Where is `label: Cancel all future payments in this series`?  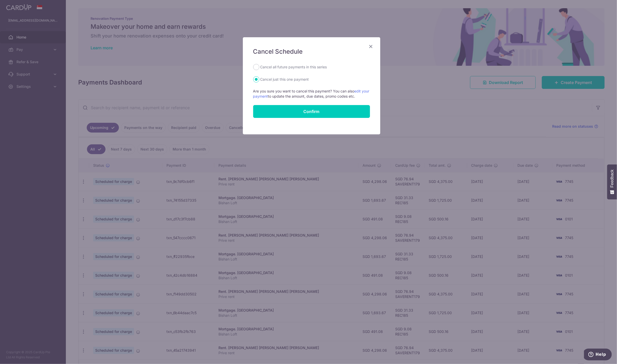 label: Cancel all future payments in this series is located at coordinates (294, 67).